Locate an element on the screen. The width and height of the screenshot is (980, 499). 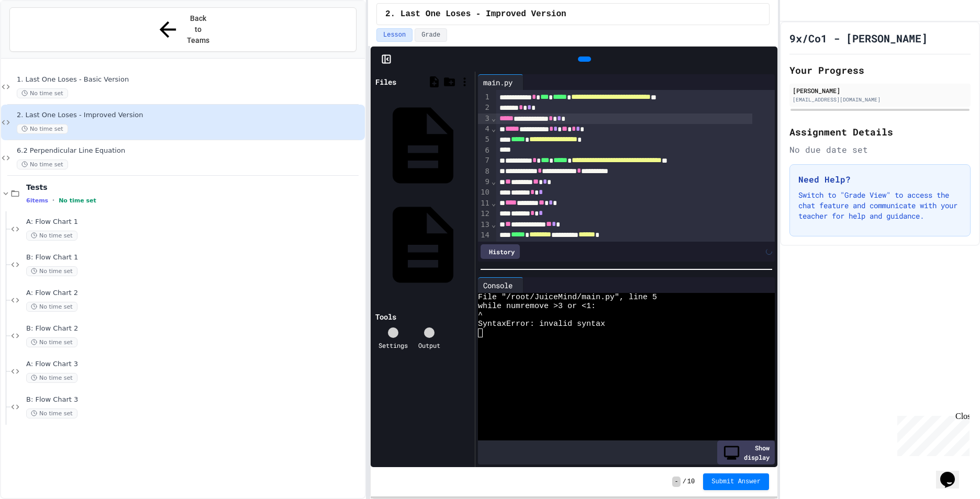
div: Files is located at coordinates (385, 82).